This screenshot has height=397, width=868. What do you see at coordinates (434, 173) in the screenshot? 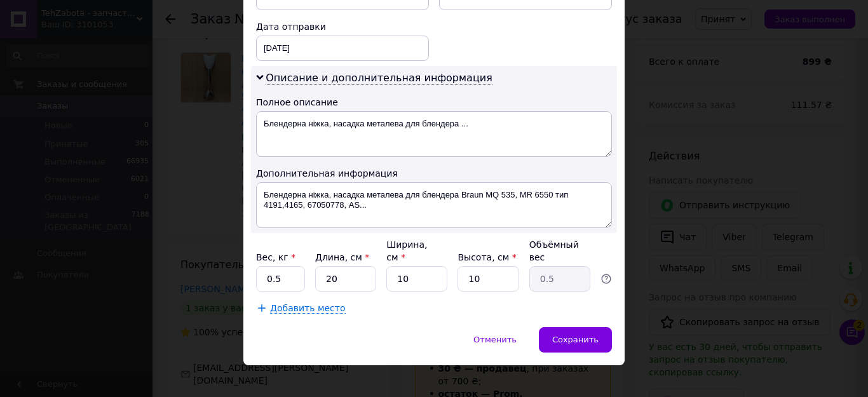
I see `div: Дополнительная информация` at bounding box center [434, 173].